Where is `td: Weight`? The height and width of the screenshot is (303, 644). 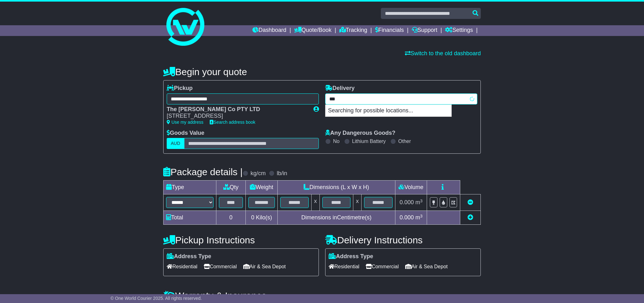
td: Weight is located at coordinates (261, 188).